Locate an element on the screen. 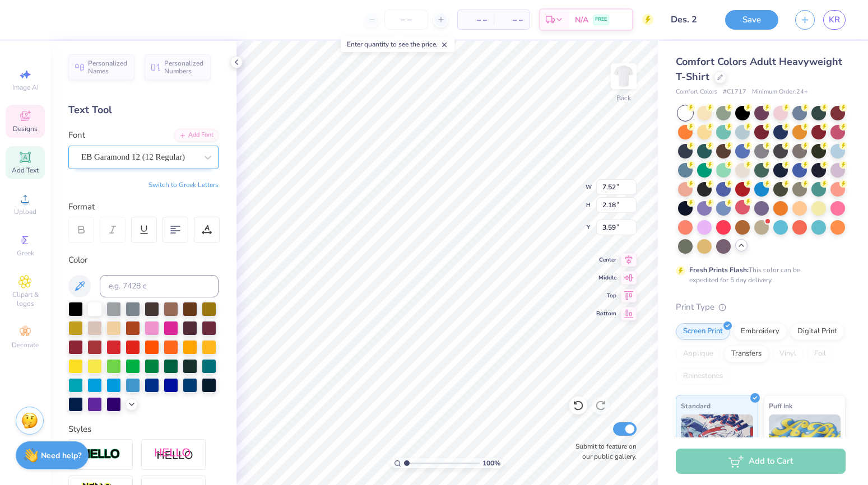 The image size is (868, 485). span: Image AI is located at coordinates (25, 87).